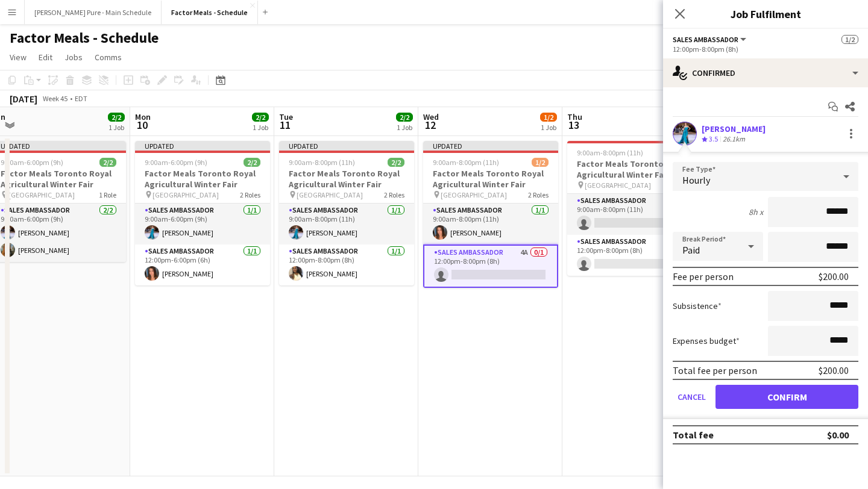 This screenshot has width=868, height=489. What do you see at coordinates (107, 194) in the screenshot?
I see `span: 1 Role` at bounding box center [107, 194].